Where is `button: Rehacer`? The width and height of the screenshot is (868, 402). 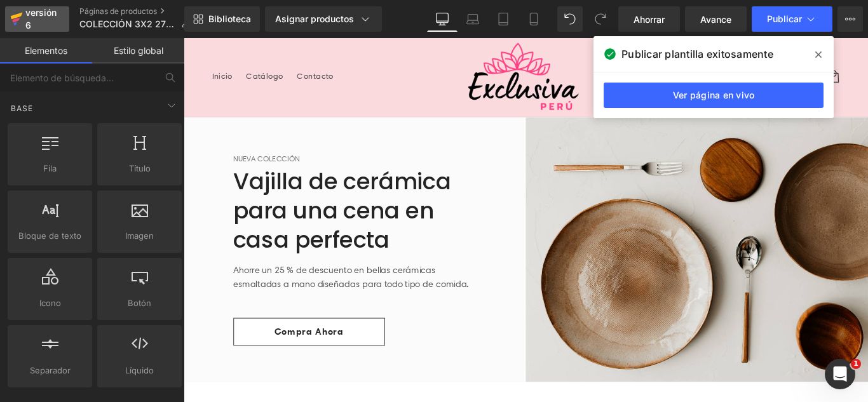
button: Rehacer is located at coordinates (601, 19).